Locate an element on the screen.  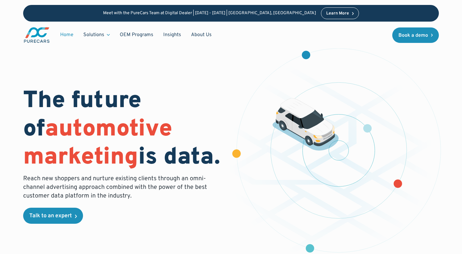
div: Book a demo is located at coordinates (413, 35).